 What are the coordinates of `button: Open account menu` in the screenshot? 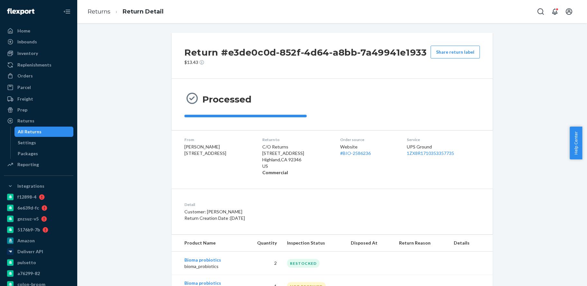 It's located at (569, 12).